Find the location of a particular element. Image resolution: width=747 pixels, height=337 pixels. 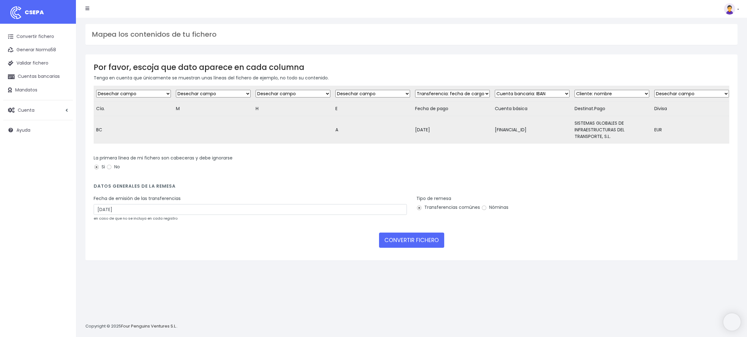

h4: Datos generales de la remesa is located at coordinates (411, 188).